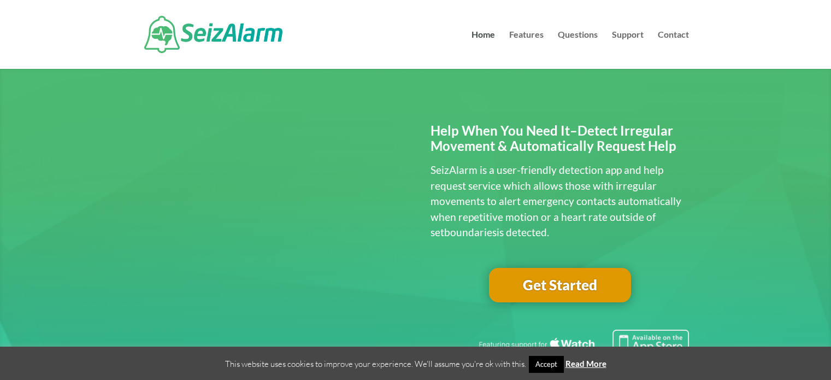 This screenshot has width=831, height=380. I want to click on p: SeizAlarm is a user-friendly detection app and help request service which allows those with irreg..., so click(559, 201).